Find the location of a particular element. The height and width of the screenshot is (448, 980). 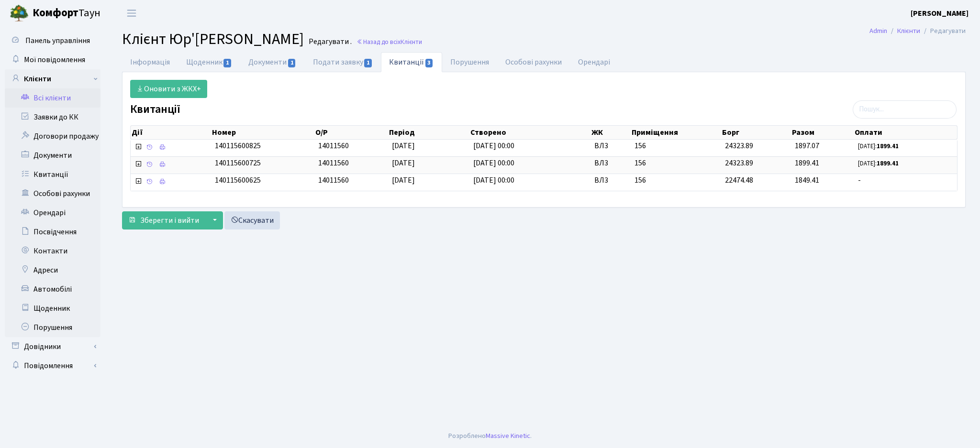

a: Повідомлення is located at coordinates (53, 366).